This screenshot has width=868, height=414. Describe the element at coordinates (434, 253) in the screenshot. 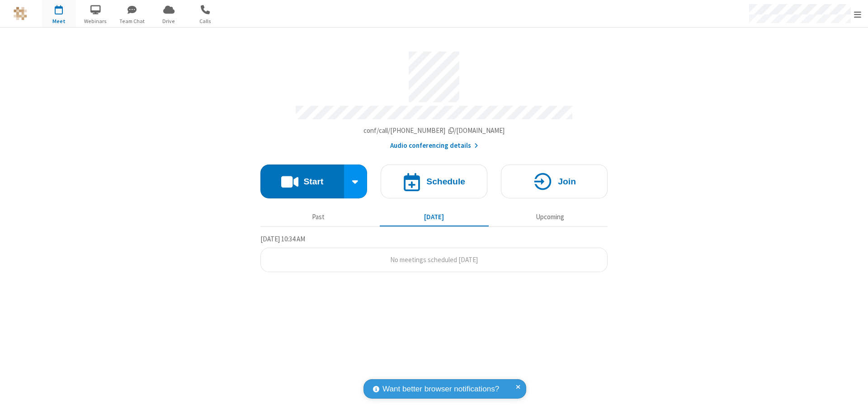

I see `section: Today's Meetings` at that location.